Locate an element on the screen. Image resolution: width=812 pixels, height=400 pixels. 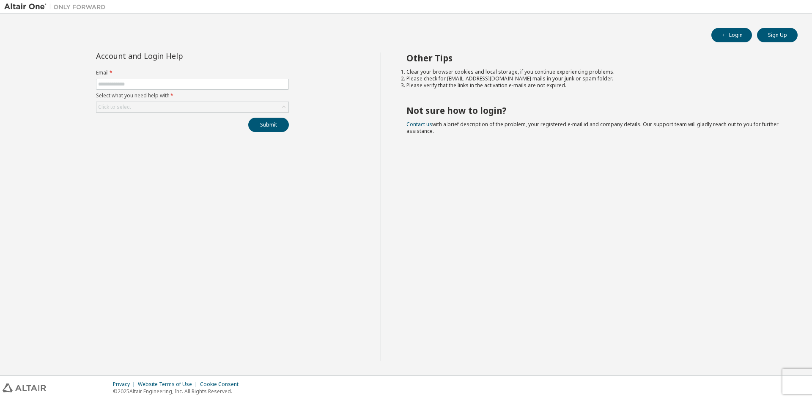
li: Clear your browser cookies and local storage, if you continue experiencing problems. is located at coordinates (595, 72).